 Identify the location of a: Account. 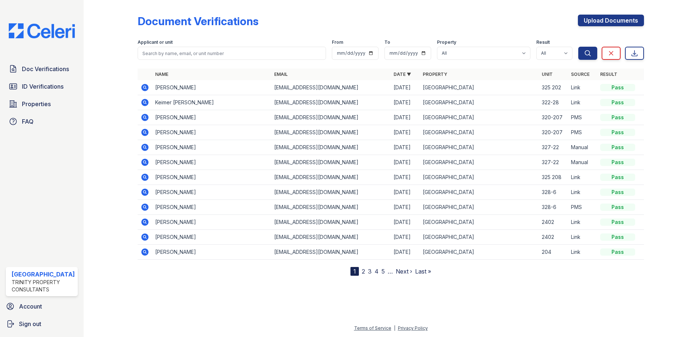
(42, 307).